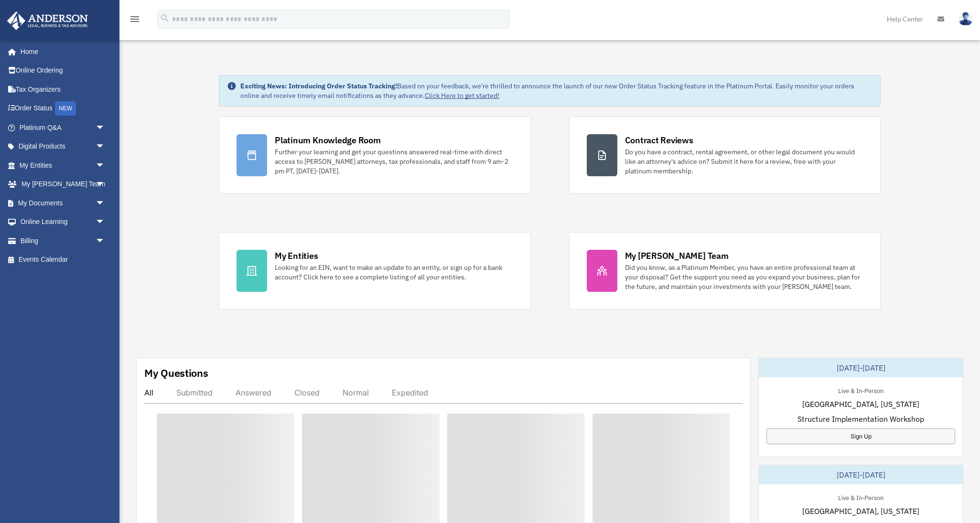  What do you see at coordinates (63, 71) in the screenshot?
I see `a: Online Ordering` at bounding box center [63, 71].